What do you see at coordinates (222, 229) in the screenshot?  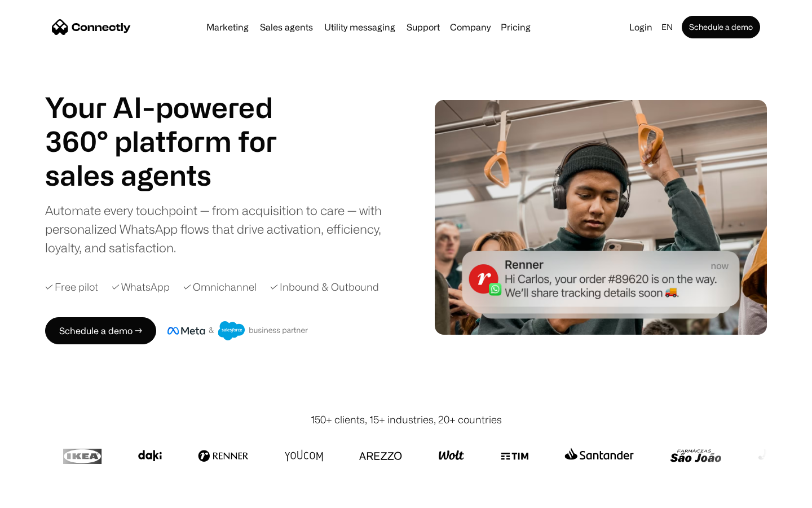 I see `div: Automate every touchpoint — from acquisition to care — with personalized WhatsApp flows that driv...` at bounding box center [222, 229].